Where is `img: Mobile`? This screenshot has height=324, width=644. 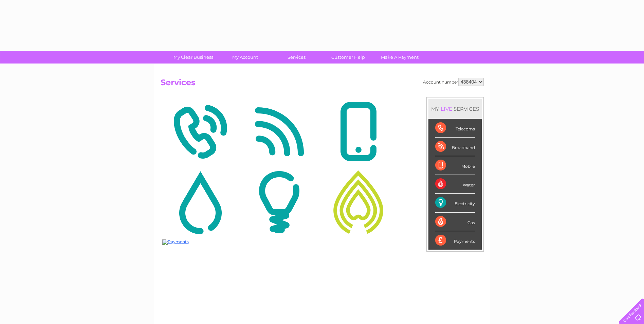
img: Mobile is located at coordinates (358, 132).